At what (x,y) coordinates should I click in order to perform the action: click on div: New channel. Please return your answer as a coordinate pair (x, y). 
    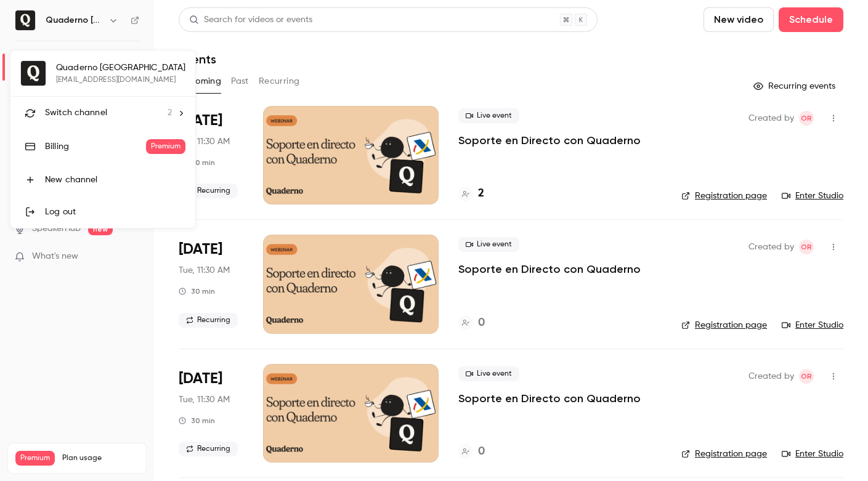
    Looking at the image, I should click on (115, 180).